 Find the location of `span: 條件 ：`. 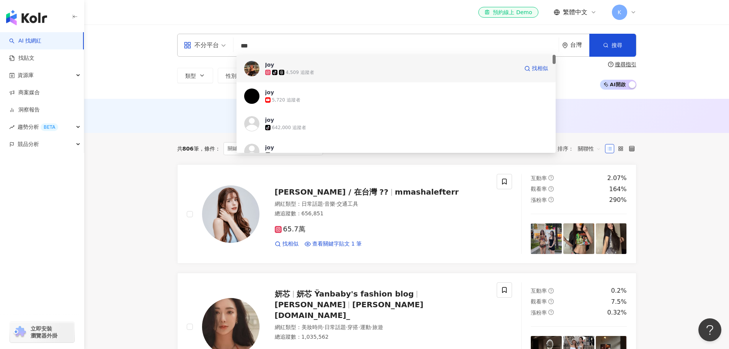

span: 條件 ： is located at coordinates (210, 149).